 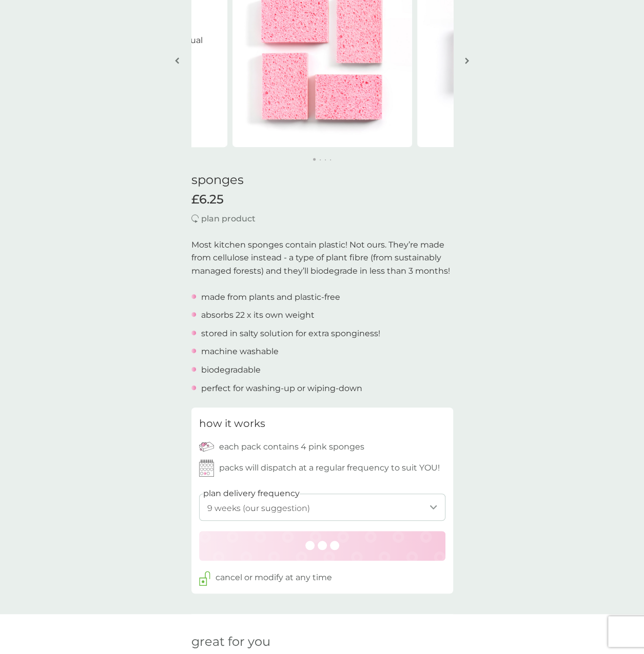 I want to click on span: £6.25, so click(x=207, y=200).